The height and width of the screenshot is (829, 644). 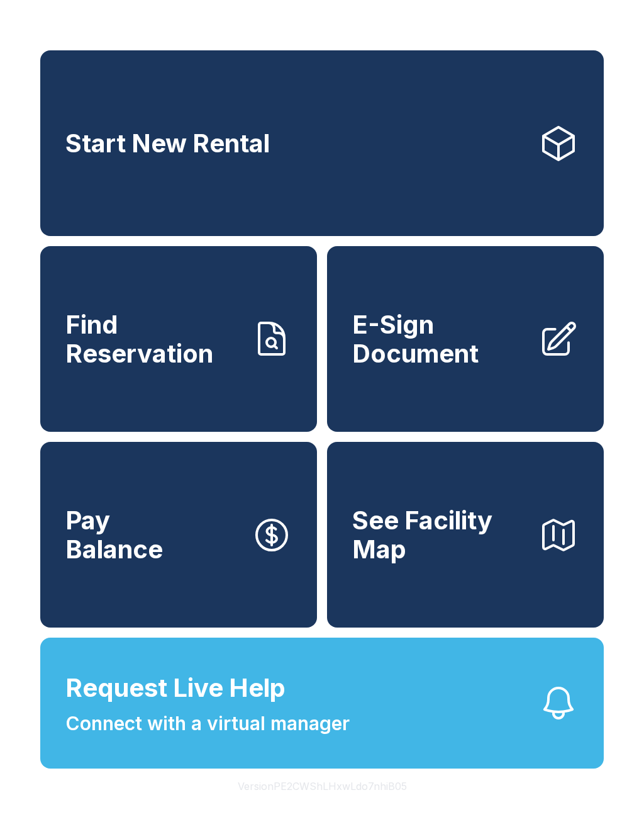 What do you see at coordinates (167, 144) in the screenshot?
I see `span: Start New Rental` at bounding box center [167, 144].